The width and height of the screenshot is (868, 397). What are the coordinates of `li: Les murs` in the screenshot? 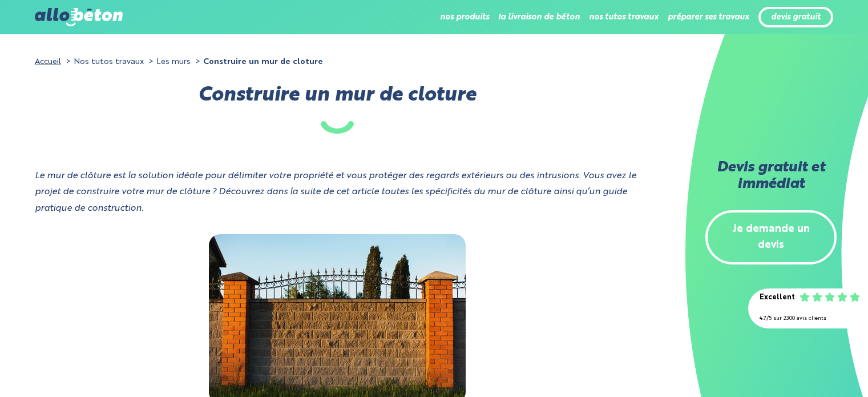 It's located at (168, 61).